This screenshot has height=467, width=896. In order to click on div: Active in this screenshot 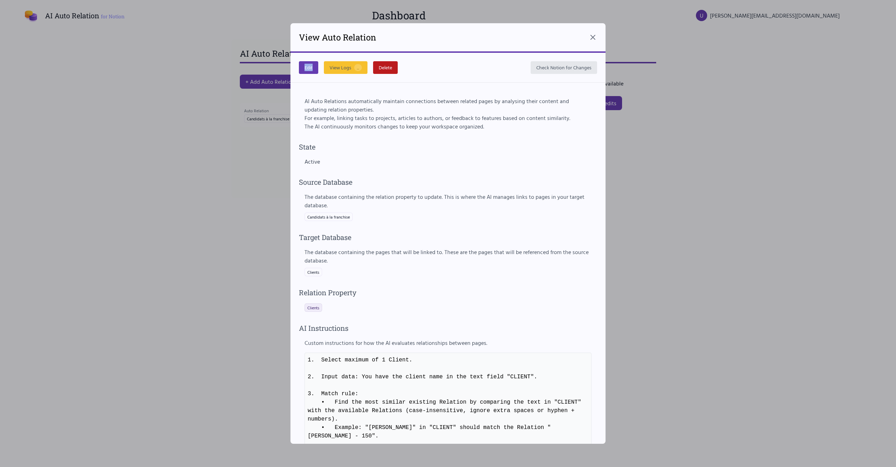, I will do `click(448, 161)`.